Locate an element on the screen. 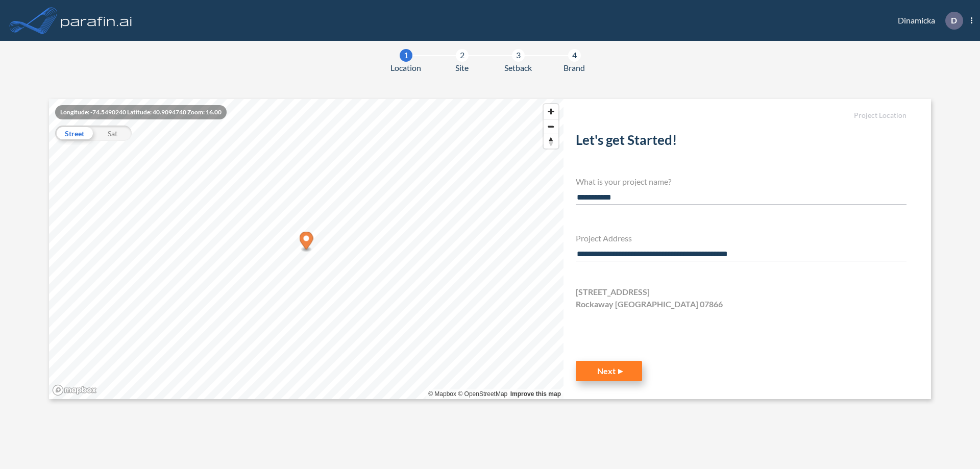  div: Dinamicka is located at coordinates (928, 20).